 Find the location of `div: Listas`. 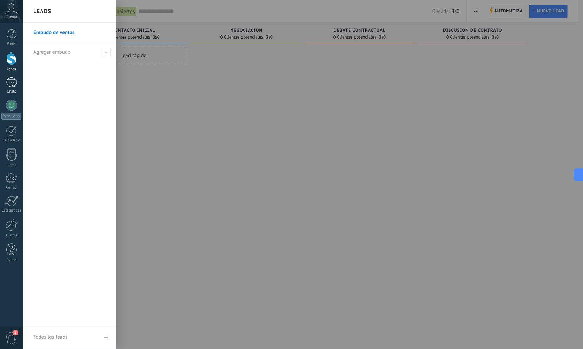

div: Listas is located at coordinates (12, 165).